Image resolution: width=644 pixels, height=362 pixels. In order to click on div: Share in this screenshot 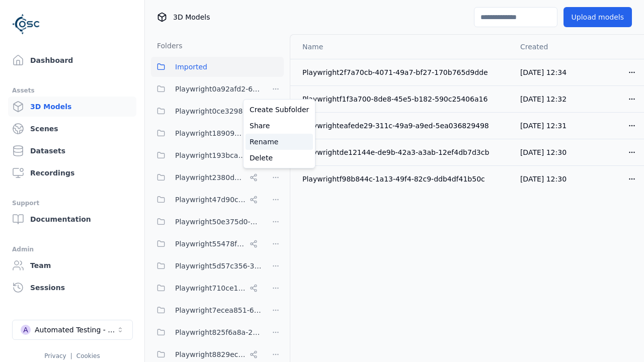, I will do `click(279, 126)`.